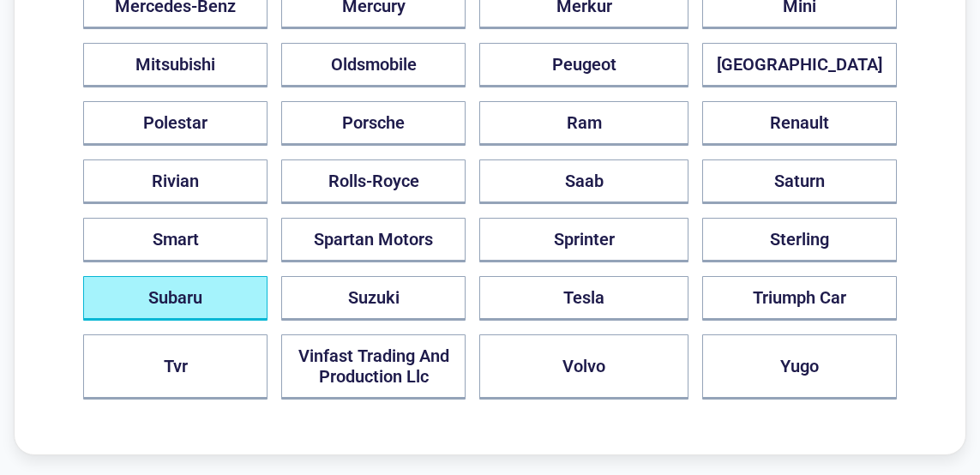 This screenshot has height=475, width=980. I want to click on button: Porsche, so click(373, 124).